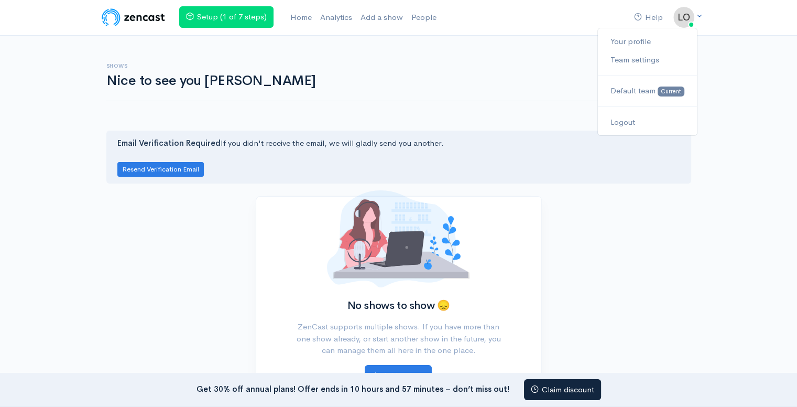 The image size is (797, 407). What do you see at coordinates (647, 60) in the screenshot?
I see `a: Team settings` at bounding box center [647, 60].